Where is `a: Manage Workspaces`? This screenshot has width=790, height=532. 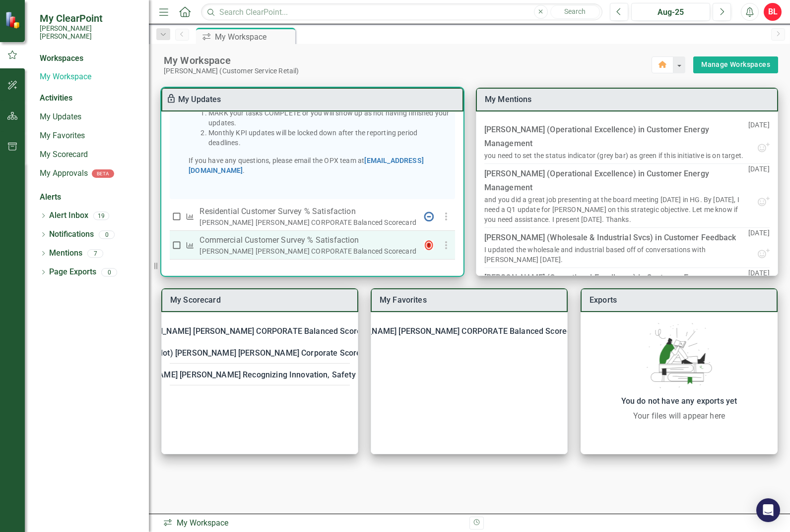 a: Manage Workspaces is located at coordinates (735, 65).